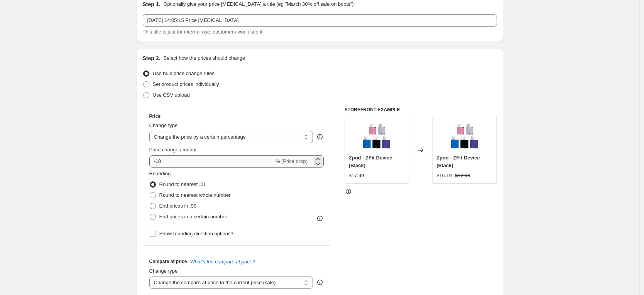  I want to click on span: Round to nearest .01, so click(183, 184).